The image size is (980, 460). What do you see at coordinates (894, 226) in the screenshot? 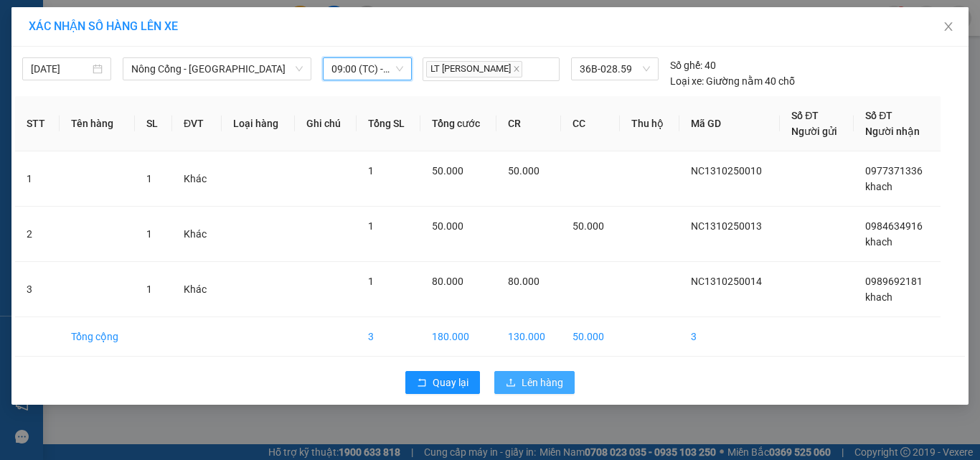
I see `span: 0984634916` at bounding box center [894, 226].